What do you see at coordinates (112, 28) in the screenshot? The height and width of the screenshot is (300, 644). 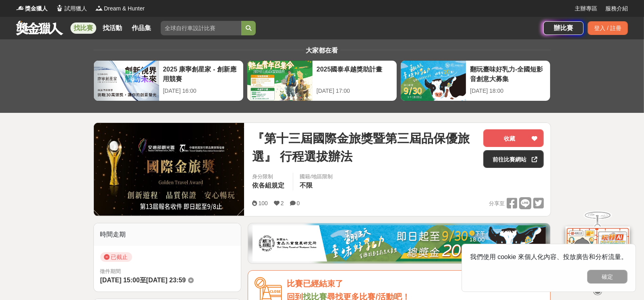 I see `a: 找活動` at bounding box center [112, 28].